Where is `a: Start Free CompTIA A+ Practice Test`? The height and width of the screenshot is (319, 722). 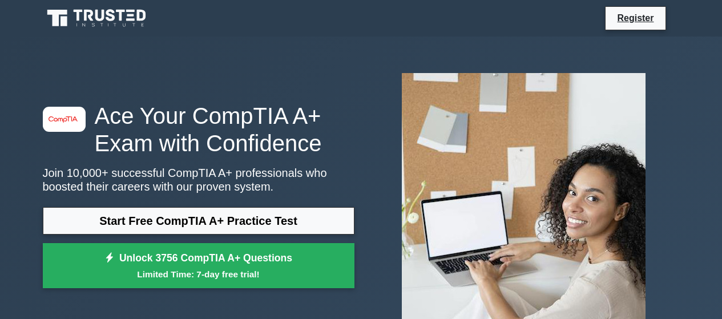 a: Start Free CompTIA A+ Practice Test is located at coordinates (199, 221).